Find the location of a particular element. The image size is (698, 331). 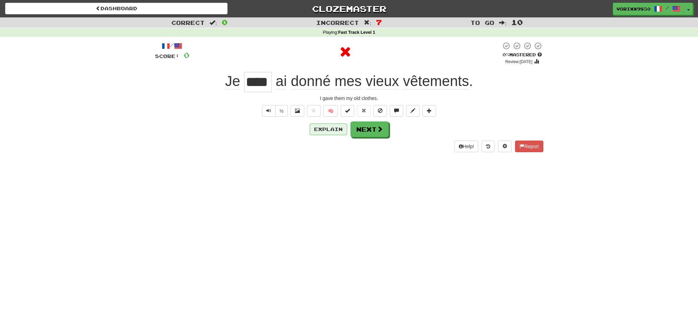

button: Round history (alt+y) is located at coordinates (489, 146).